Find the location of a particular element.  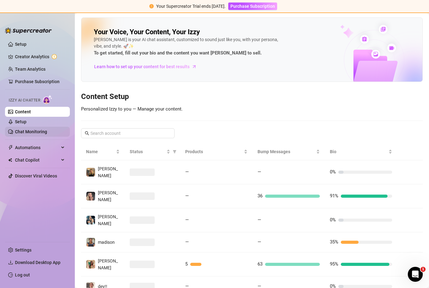

a: Discover Viral Videos is located at coordinates (36, 176).